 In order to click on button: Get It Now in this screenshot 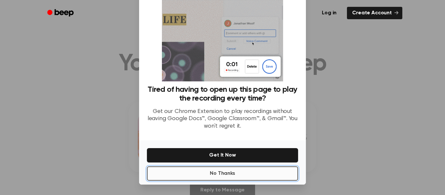, I will do `click(223, 155)`.